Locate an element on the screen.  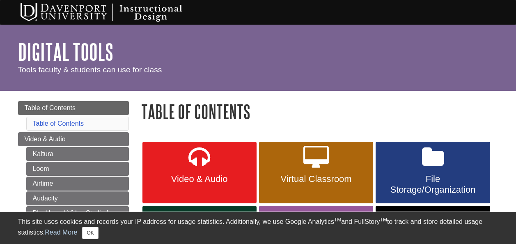
a: Loom is located at coordinates (78, 169).